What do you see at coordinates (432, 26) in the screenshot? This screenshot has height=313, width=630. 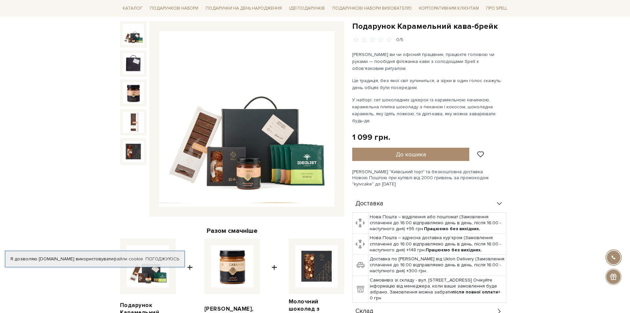 I see `h1: Подарунок Карамельний кава-брейк` at bounding box center [432, 26].